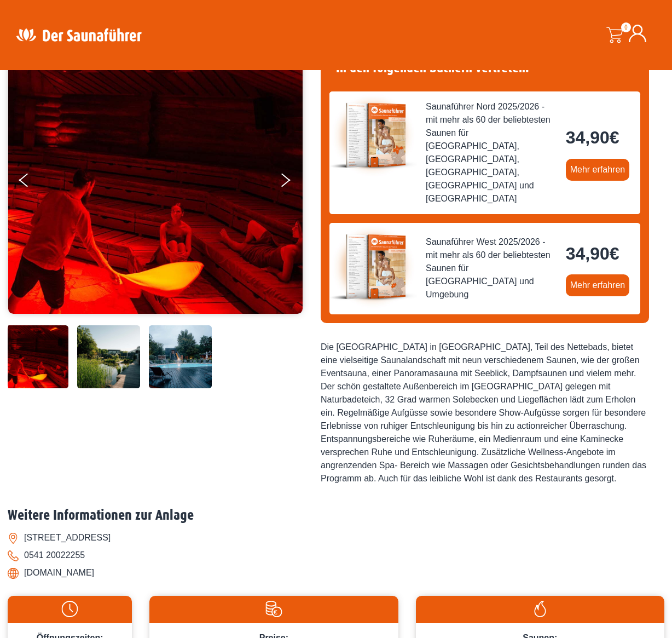  I want to click on img: der-saunafuehrer-2025-west.jpg, so click(374, 267).